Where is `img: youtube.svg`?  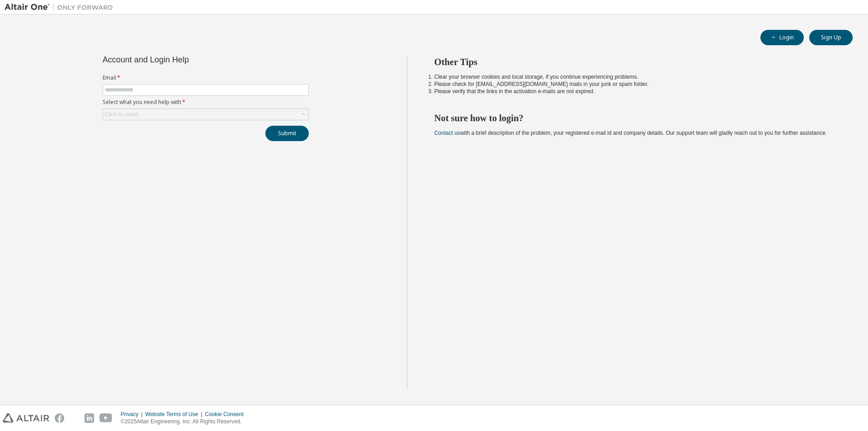
img: youtube.svg is located at coordinates (106, 418).